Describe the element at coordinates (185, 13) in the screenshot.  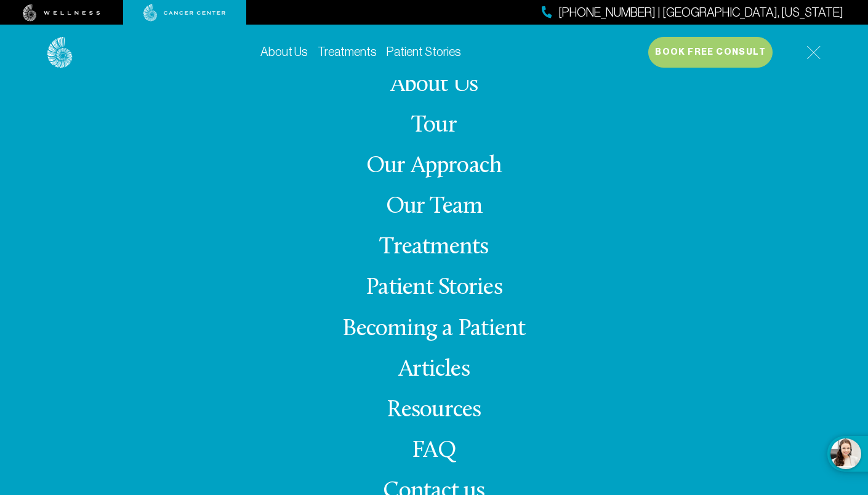
I see `img: cancer center` at that location.